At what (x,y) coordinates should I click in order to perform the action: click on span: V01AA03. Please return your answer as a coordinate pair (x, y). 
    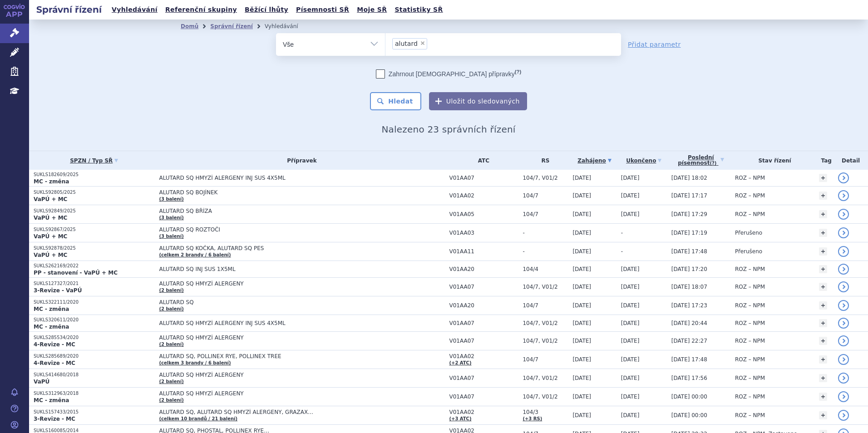
    Looking at the image, I should click on (483, 233).